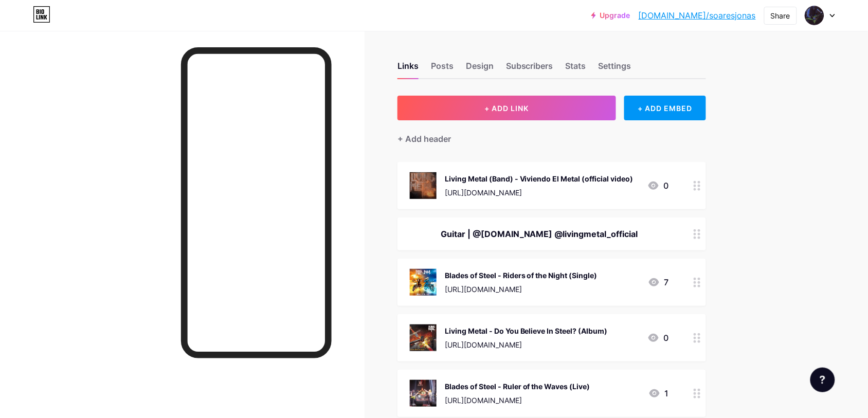 The image size is (868, 418). What do you see at coordinates (423, 282) in the screenshot?
I see `img: Blades of Steel - Riders of the Night (Single)` at bounding box center [423, 282].